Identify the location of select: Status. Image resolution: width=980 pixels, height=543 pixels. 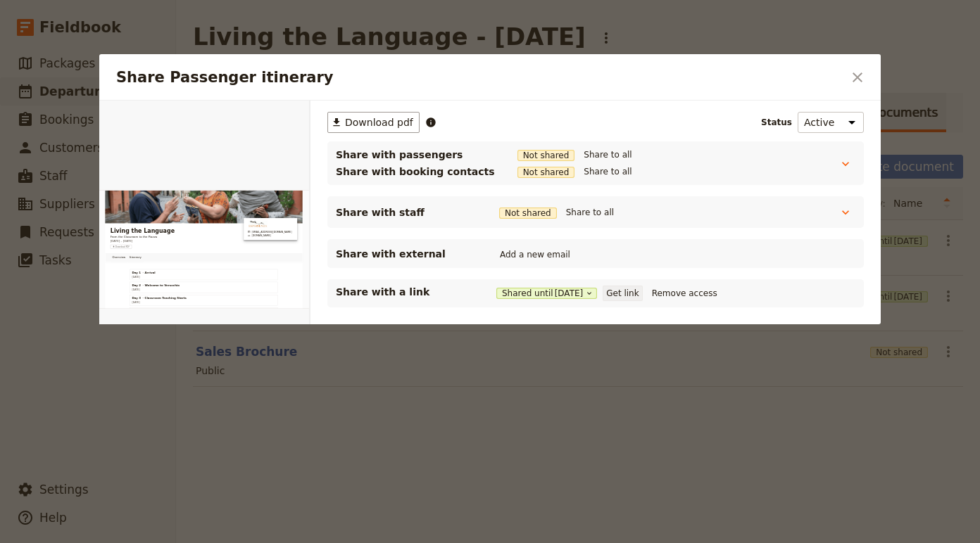
(831, 123).